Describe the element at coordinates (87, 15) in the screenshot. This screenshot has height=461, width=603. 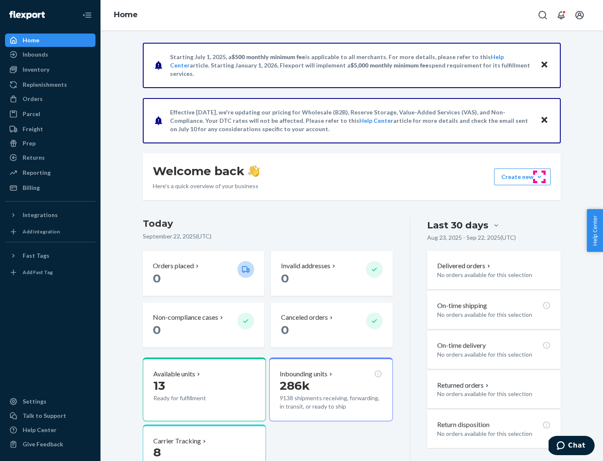
I see `button: Close Navigation` at that location.